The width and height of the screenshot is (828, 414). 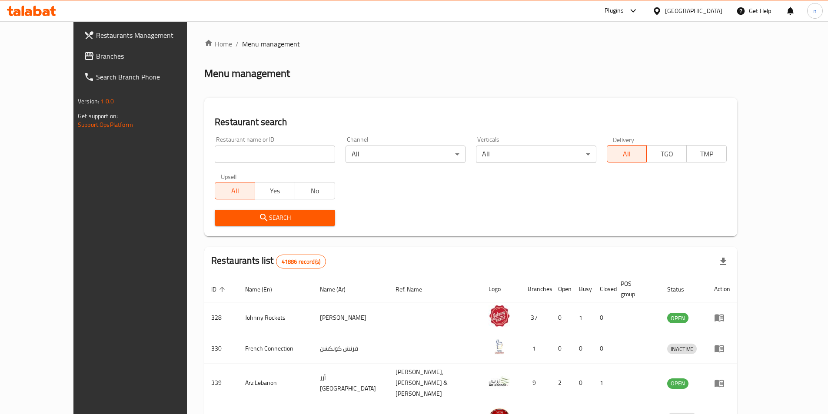 What do you see at coordinates (269, 261) in the screenshot?
I see `h2: Restaurants list` at bounding box center [269, 261].